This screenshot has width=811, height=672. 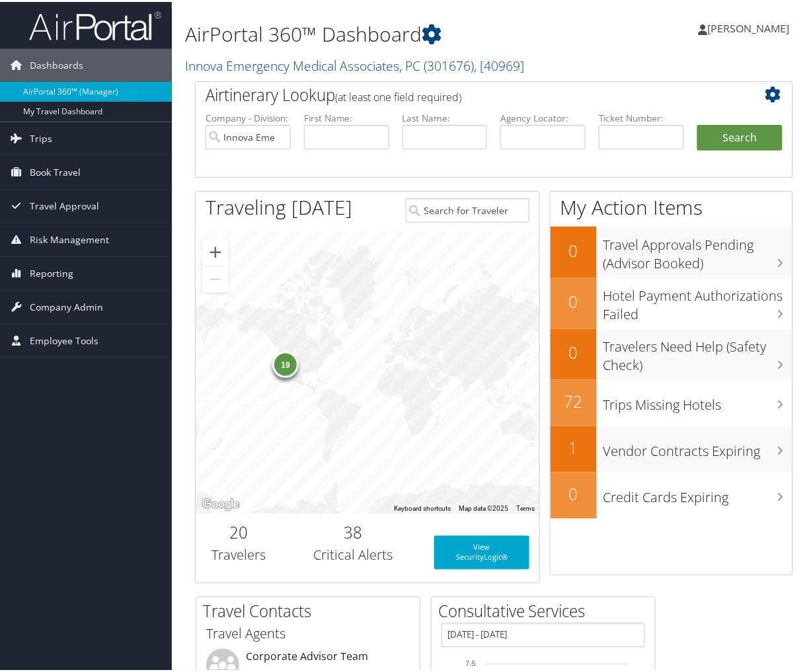 What do you see at coordinates (470, 93) in the screenshot?
I see `h2: Airtinerary Lookup` at bounding box center [470, 93].